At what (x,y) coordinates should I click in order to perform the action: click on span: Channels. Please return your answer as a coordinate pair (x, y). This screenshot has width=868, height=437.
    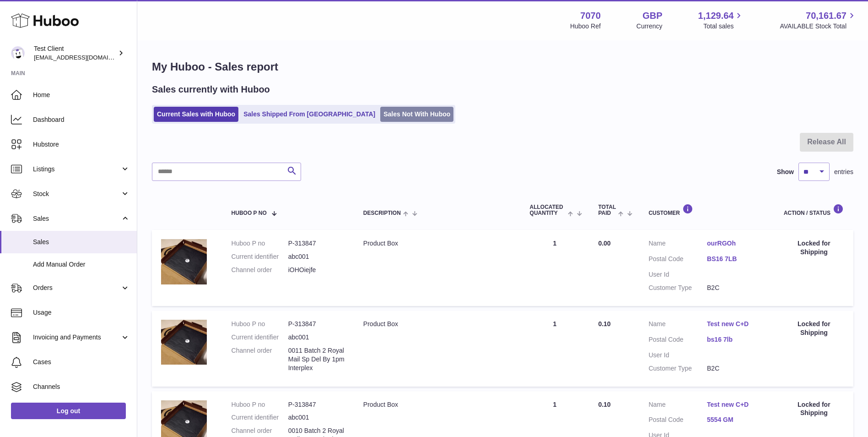
    Looking at the image, I should click on (81, 387).